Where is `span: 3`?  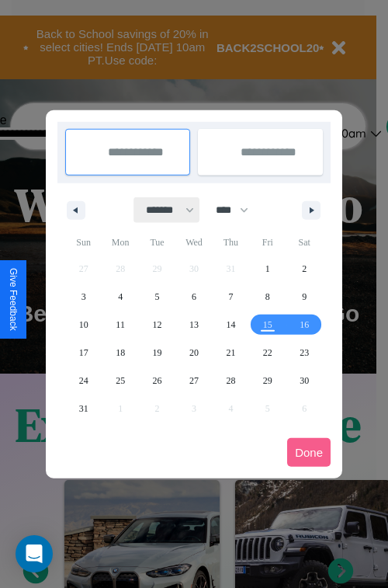
span: 3 is located at coordinates (84, 297).